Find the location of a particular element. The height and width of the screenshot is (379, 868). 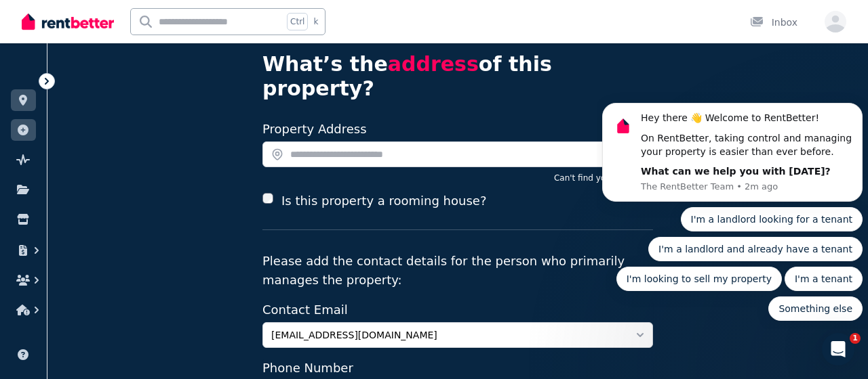

div: message notification from The RentBetter Team, 2m ago. Hey there 👋 Welcome to RentBetter! On Rent... is located at coordinates (136, 61).